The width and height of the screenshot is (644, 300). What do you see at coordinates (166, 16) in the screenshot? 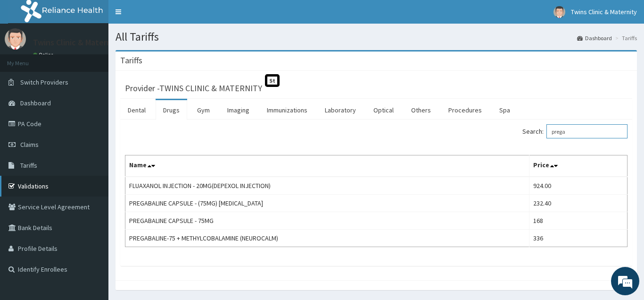
I see `div: Minimize live chat window` at bounding box center [166, 16].